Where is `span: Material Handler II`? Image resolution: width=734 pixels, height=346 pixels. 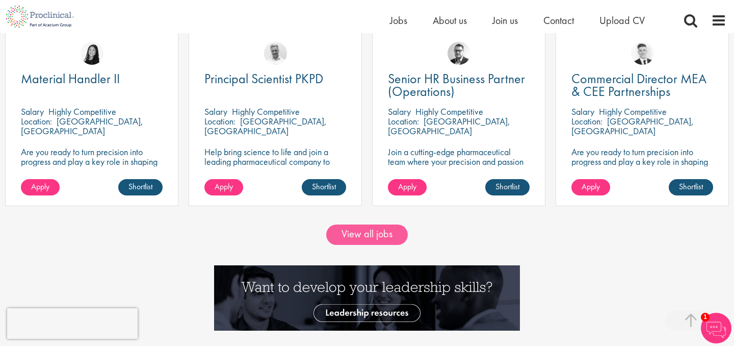
span: Material Handler II is located at coordinates (70, 78).